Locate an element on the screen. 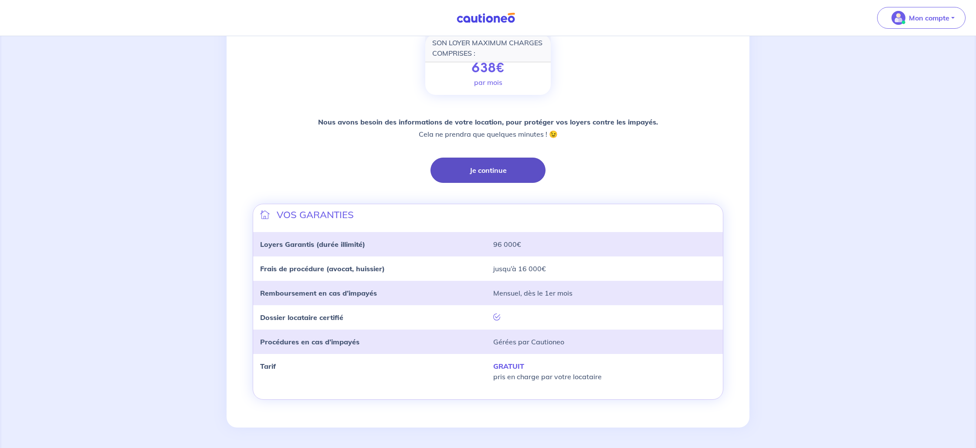  img: Cautioneo is located at coordinates (486, 18).